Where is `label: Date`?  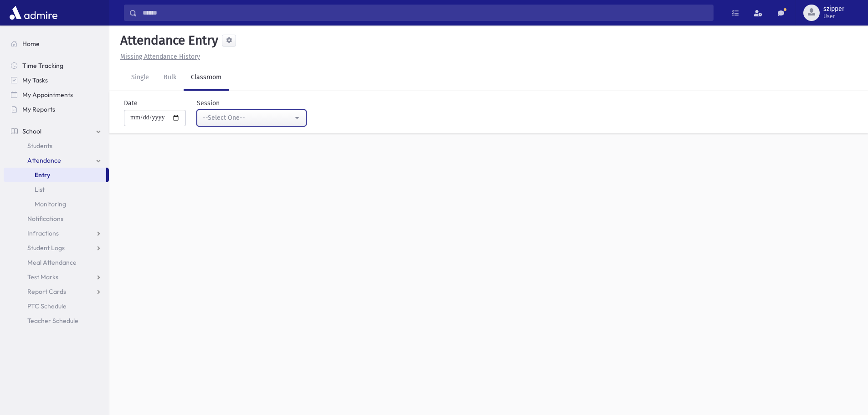
label: Date is located at coordinates (131, 103).